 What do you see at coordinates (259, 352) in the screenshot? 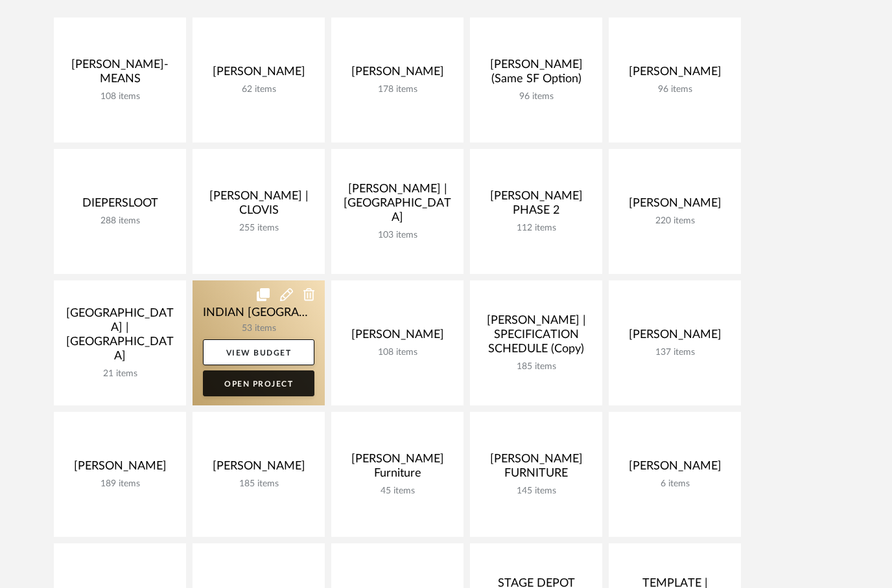
I see `a: View Budget` at bounding box center [259, 352].